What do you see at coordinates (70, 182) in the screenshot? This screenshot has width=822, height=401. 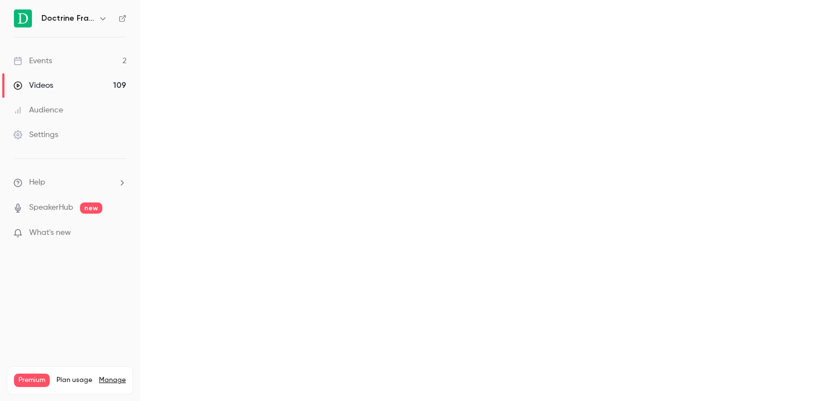 I see `li: help-dropdown-opener` at bounding box center [70, 182].